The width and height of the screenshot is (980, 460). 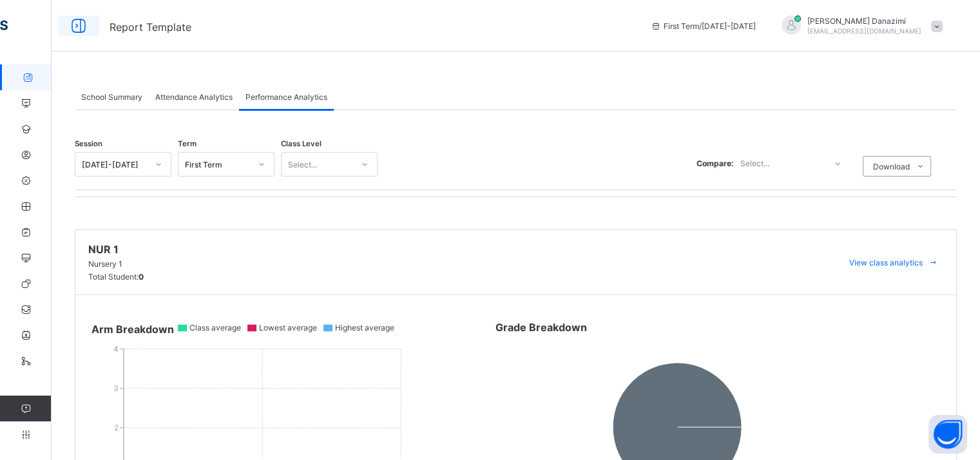 I want to click on span: Session, so click(x=88, y=144).